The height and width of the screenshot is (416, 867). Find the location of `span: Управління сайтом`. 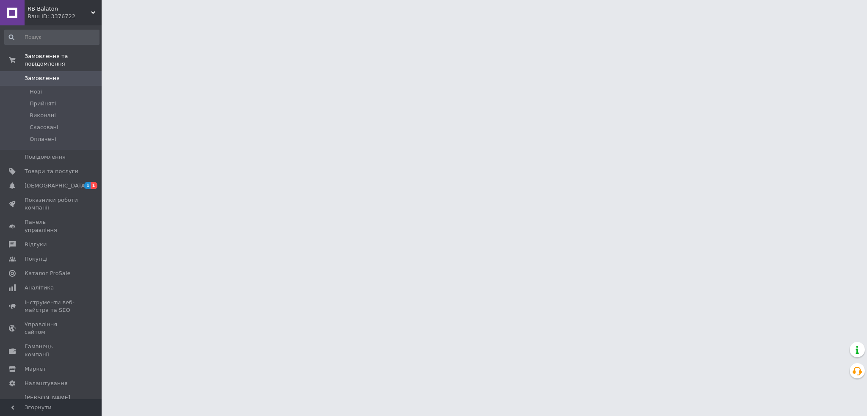

span: Управління сайтом is located at coordinates (51, 328).